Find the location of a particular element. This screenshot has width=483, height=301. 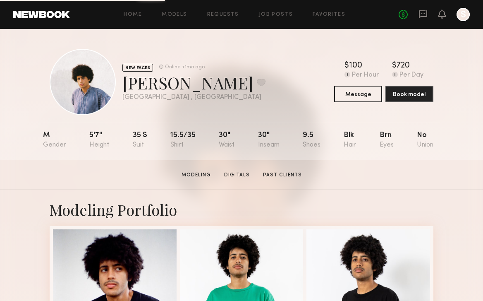

a: Job Posts is located at coordinates (276, 14).